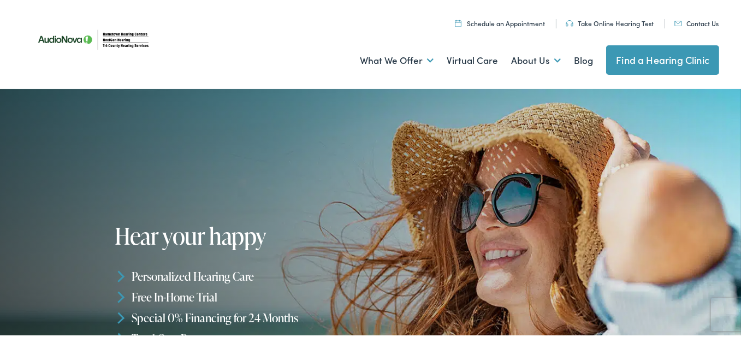 This screenshot has width=741, height=337. What do you see at coordinates (244, 275) in the screenshot?
I see `li: Personalized Hearing Care` at bounding box center [244, 275].